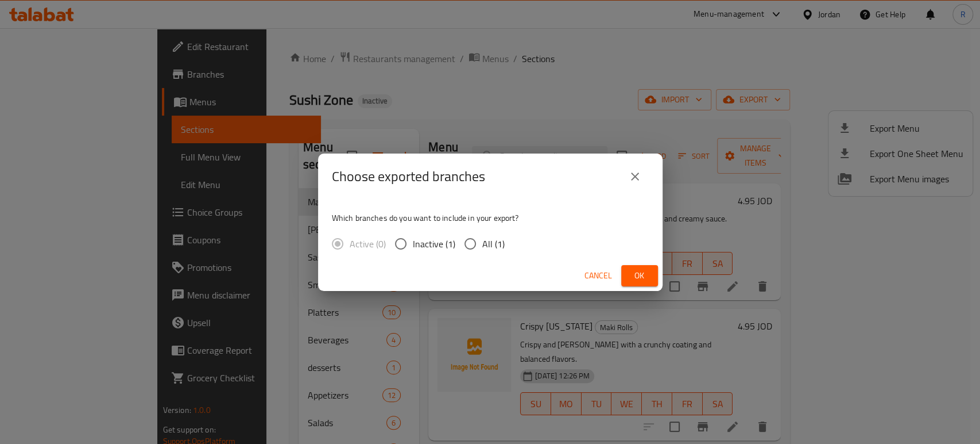 This screenshot has height=444, width=980. Describe the element at coordinates (368, 244) in the screenshot. I see `span: Active (0)` at that location.